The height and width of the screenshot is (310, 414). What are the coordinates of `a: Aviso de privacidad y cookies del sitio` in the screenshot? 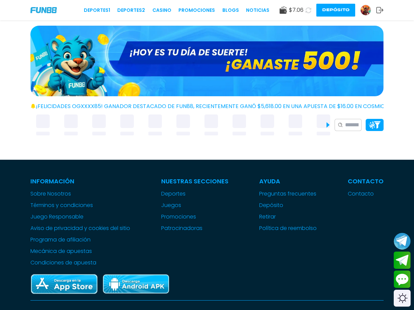 It's located at (80, 228).